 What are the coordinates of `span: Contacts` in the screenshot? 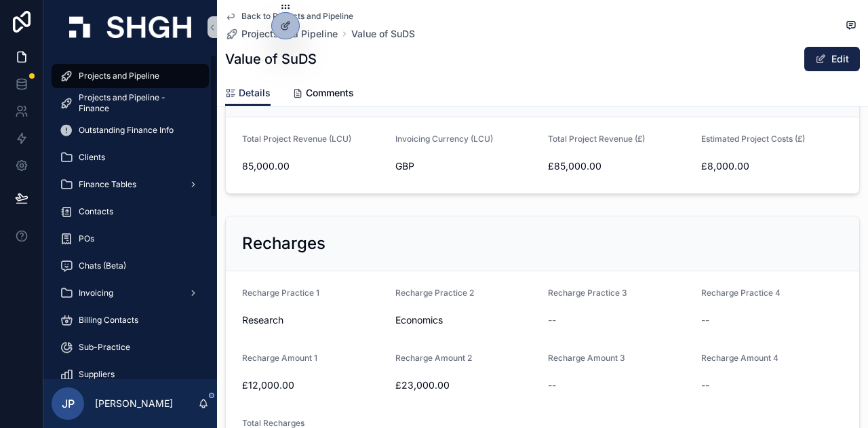 It's located at (96, 212).